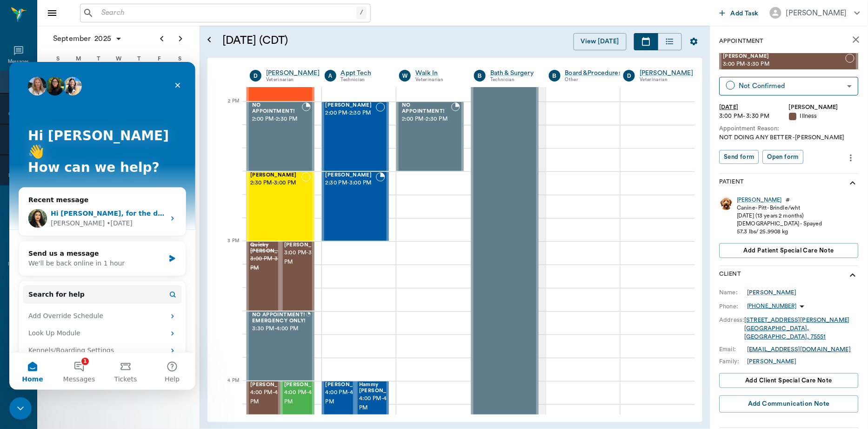  Describe the element at coordinates (52, 13) in the screenshot. I see `button: Close drawer` at that location.